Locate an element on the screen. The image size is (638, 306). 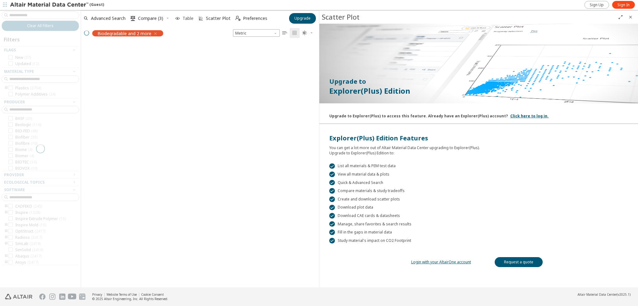
div: Create and download scatter plots is located at coordinates (478, 199).